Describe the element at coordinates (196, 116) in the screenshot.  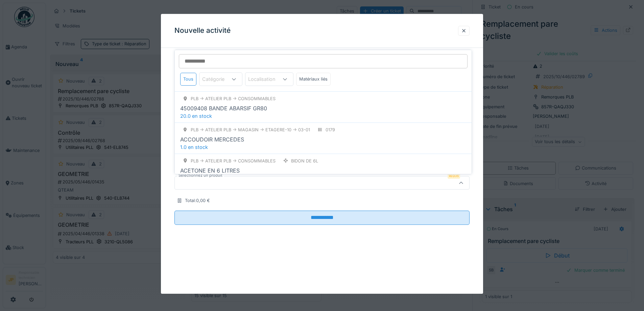
I see `span: 20.0 en stock` at that location.